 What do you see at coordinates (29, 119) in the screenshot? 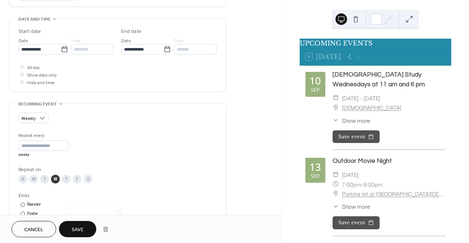
I see `span: Weekly` at bounding box center [29, 119].